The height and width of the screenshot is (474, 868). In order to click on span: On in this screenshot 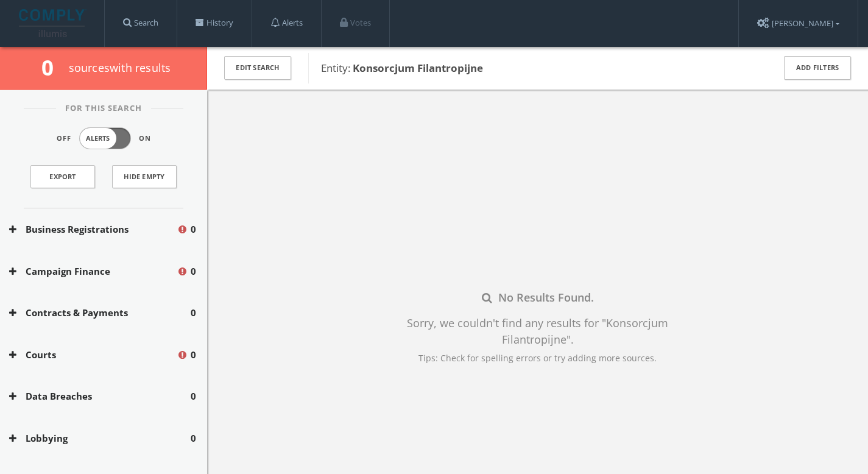, I will do `click(145, 139)`.